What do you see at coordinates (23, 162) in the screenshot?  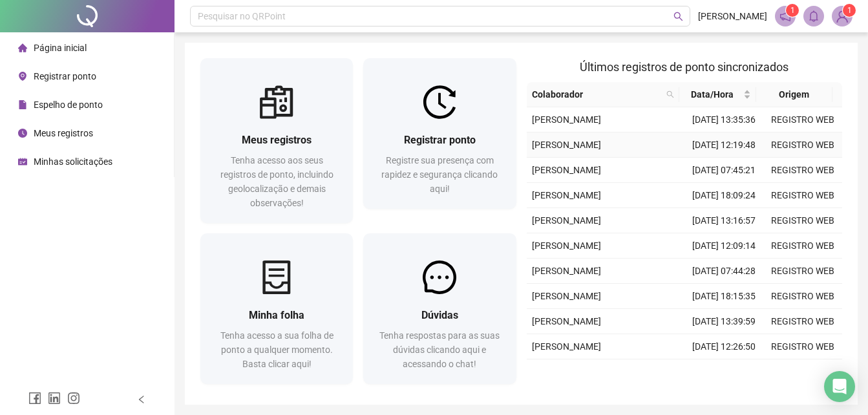 I see `span: schedule` at bounding box center [23, 162].